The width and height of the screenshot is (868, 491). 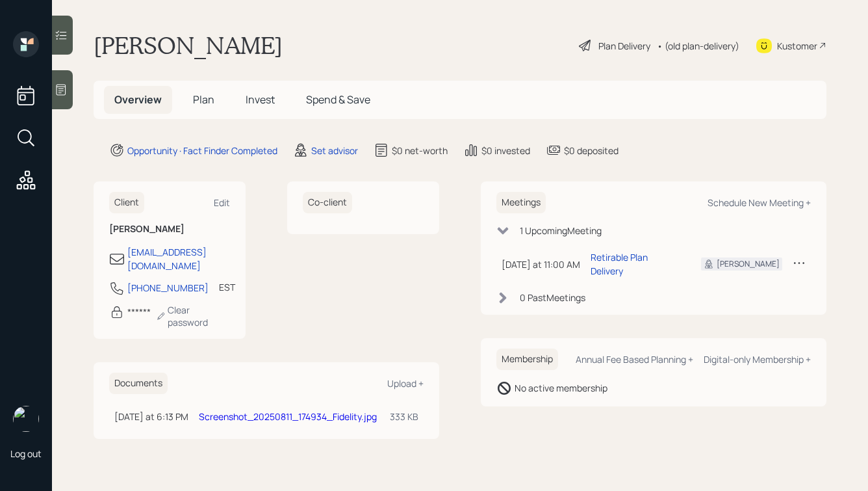 I want to click on h6: Meetings, so click(x=521, y=202).